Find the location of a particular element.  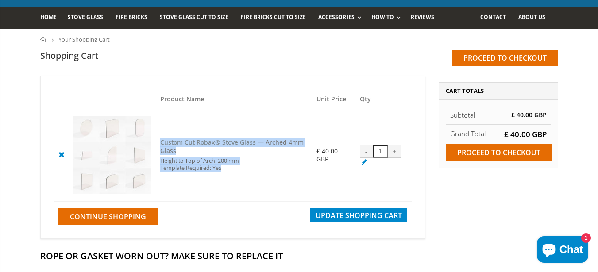

a: Accessories is located at coordinates (342, 18).